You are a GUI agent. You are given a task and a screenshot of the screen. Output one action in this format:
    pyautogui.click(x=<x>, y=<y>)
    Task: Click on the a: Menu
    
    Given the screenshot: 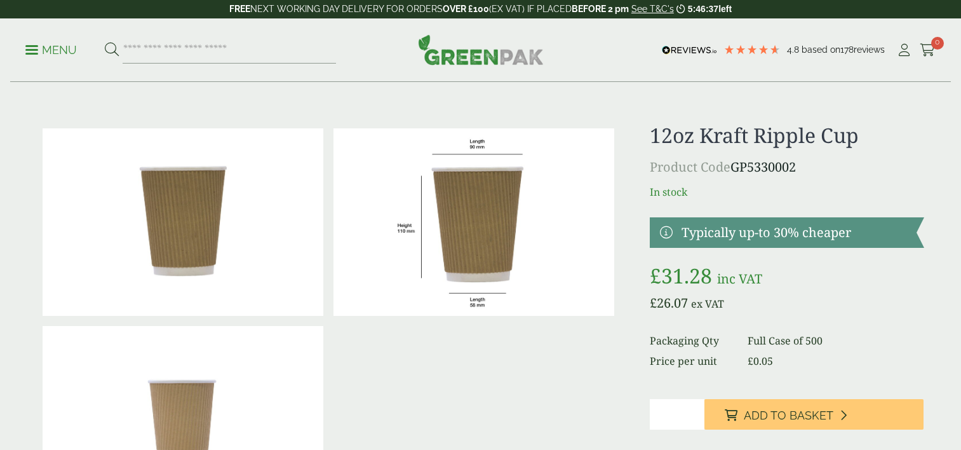 What is the action you would take?
    pyautogui.click(x=51, y=49)
    